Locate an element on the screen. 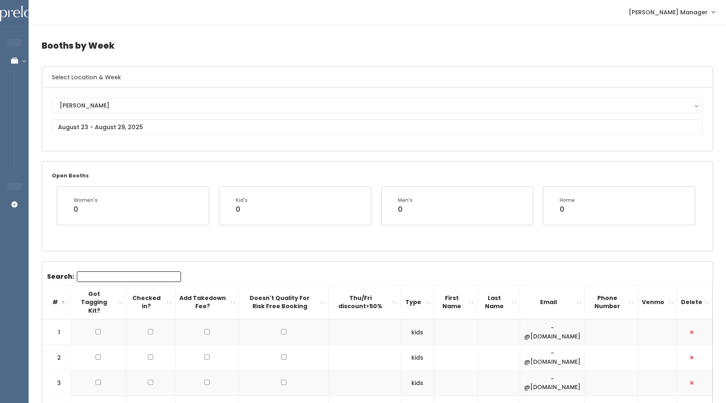  th: Add Takedown Fee?: activate to sort column ascending is located at coordinates (207, 302).